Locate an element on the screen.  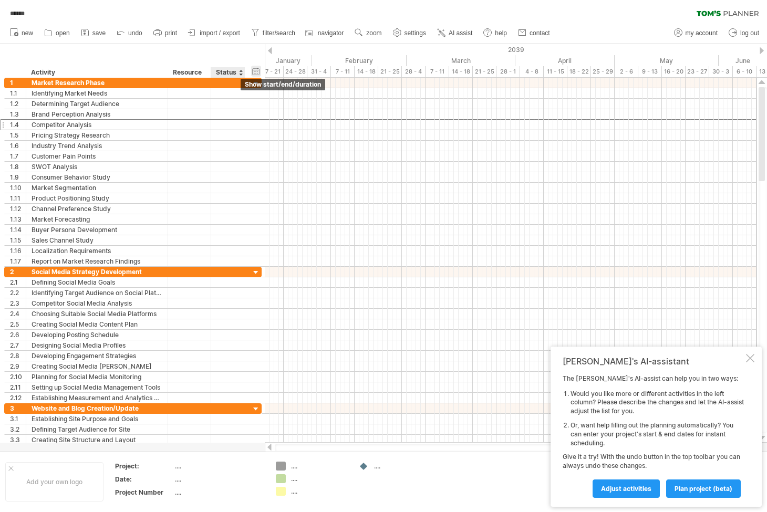
div: Buyer Persona Development is located at coordinates (97, 230).